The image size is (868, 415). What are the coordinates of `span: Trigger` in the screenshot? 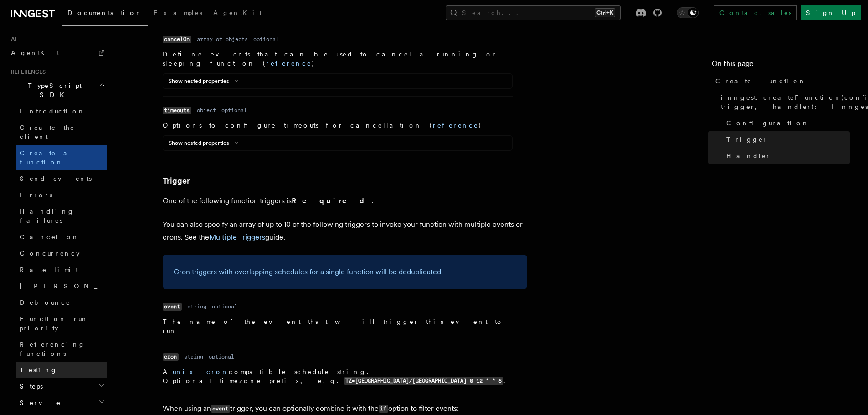 It's located at (747, 139).